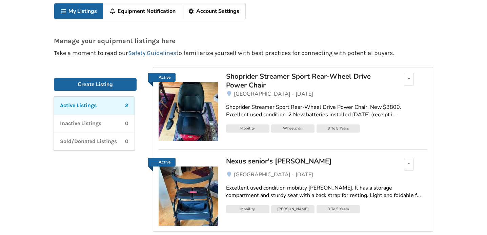 The height and width of the screenshot is (235, 487). What do you see at coordinates (95, 84) in the screenshot?
I see `a: Create Listing` at bounding box center [95, 84].